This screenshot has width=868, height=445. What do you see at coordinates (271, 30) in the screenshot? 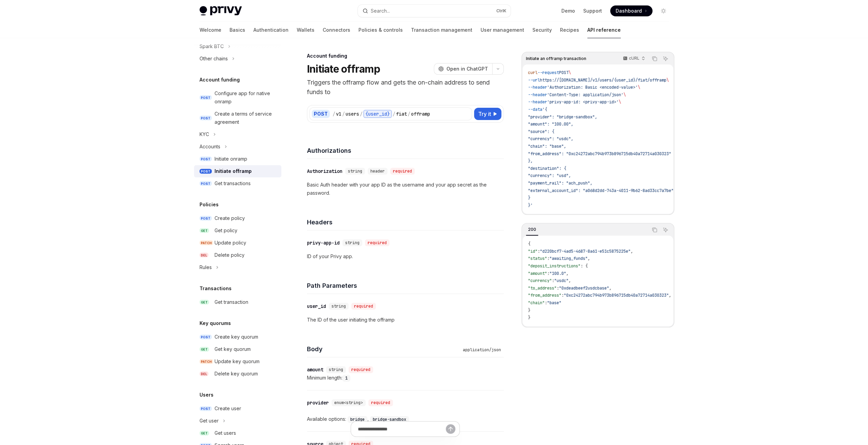
I see `a: Authentication` at bounding box center [271, 30].